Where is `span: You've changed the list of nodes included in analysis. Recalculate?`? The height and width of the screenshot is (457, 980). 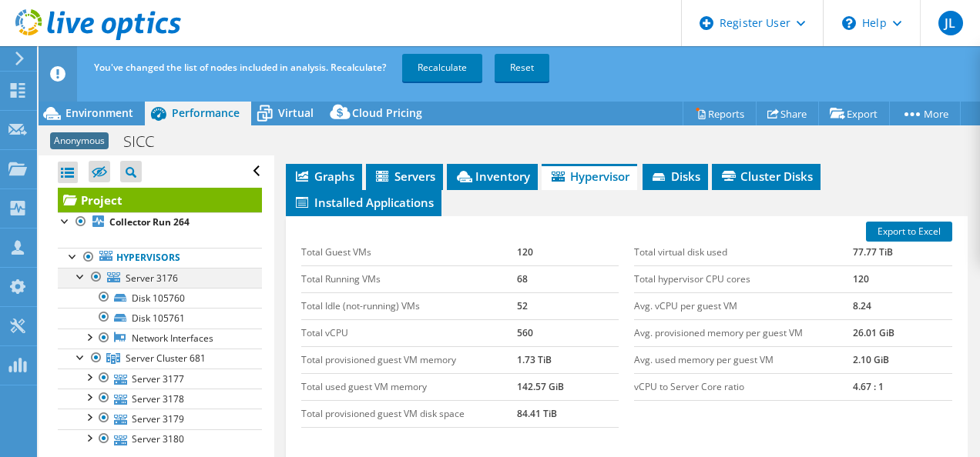 span: You've changed the list of nodes included in analysis. Recalculate? is located at coordinates (240, 67).